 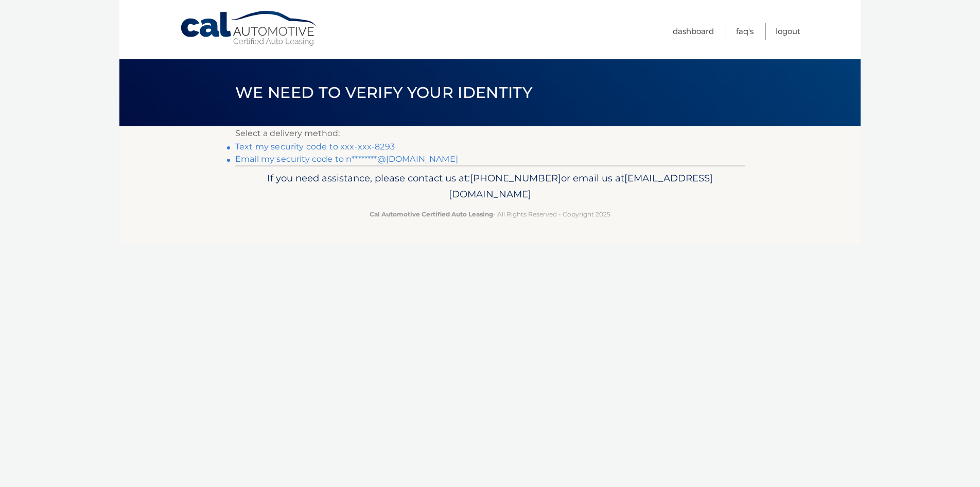 What do you see at coordinates (383, 92) in the screenshot?
I see `span: We need to verify your identity` at bounding box center [383, 92].